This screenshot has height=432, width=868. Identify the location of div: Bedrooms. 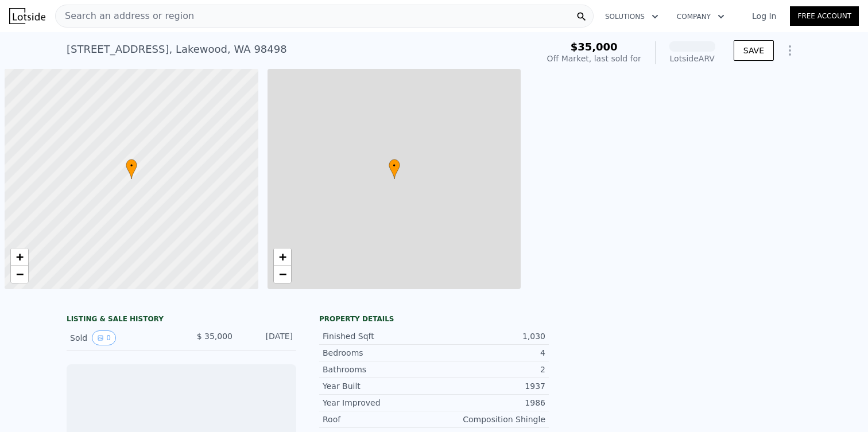
(378, 353).